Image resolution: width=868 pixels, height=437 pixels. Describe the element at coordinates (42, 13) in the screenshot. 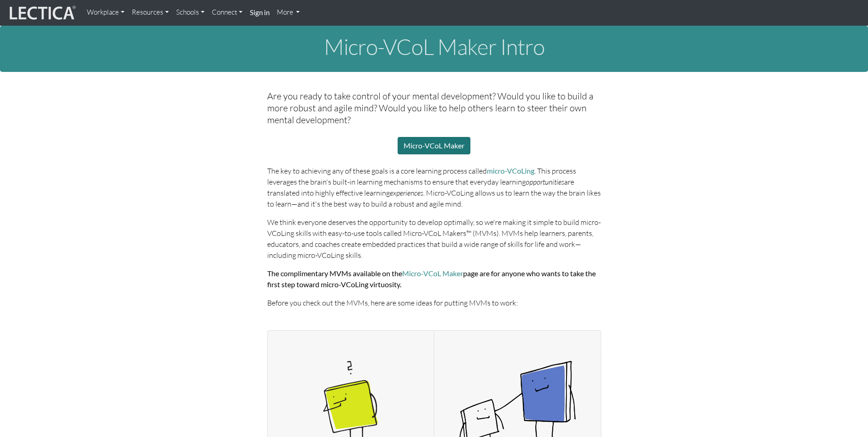

I see `img: lecticalive` at that location.